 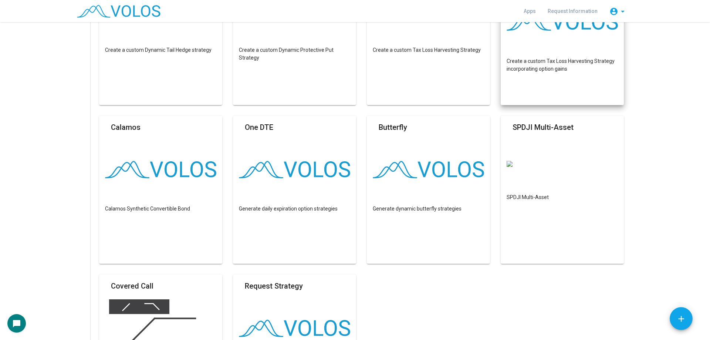 I want to click on img: sandp.png, so click(x=562, y=164).